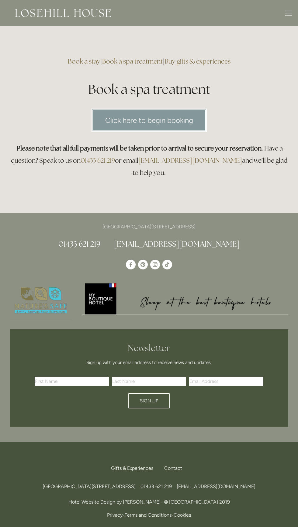 Image resolution: width=298 pixels, height=527 pixels. I want to click on span: Sign Up, so click(149, 401).